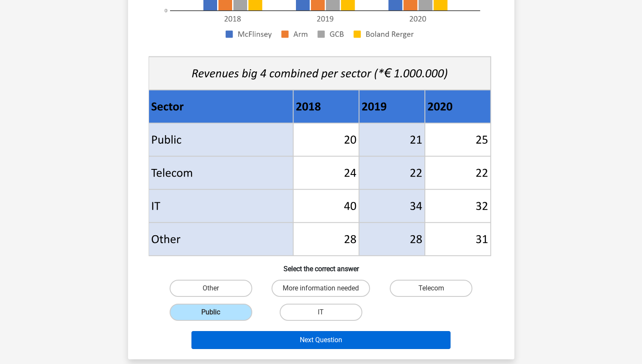 The width and height of the screenshot is (642, 364). Describe the element at coordinates (431, 289) in the screenshot. I see `label: Telecom` at that location.